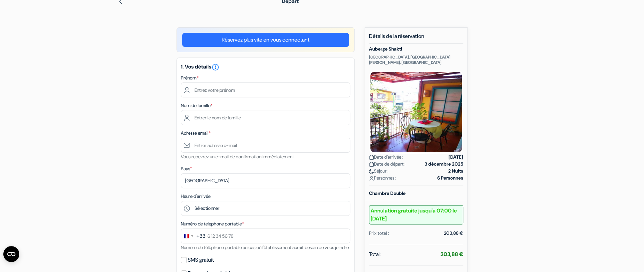 Image resolution: width=644 pixels, height=272 pixels. What do you see at coordinates (444, 164) in the screenshot?
I see `strong: 3 décembre 2025` at bounding box center [444, 164].